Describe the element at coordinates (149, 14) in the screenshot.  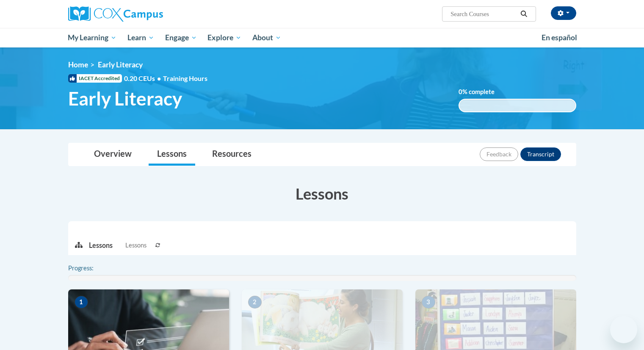
I see `a: Cox Campus` at that location.